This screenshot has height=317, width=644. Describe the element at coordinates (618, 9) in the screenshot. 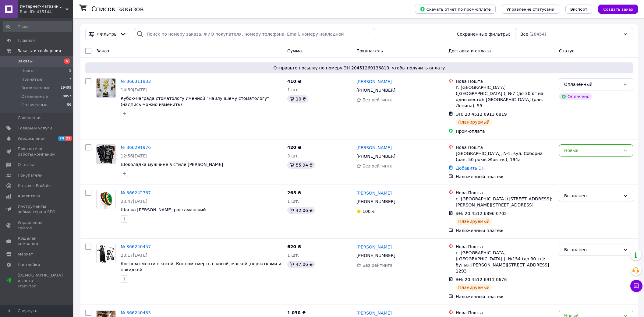

I see `span: Создать заказ` at that location.